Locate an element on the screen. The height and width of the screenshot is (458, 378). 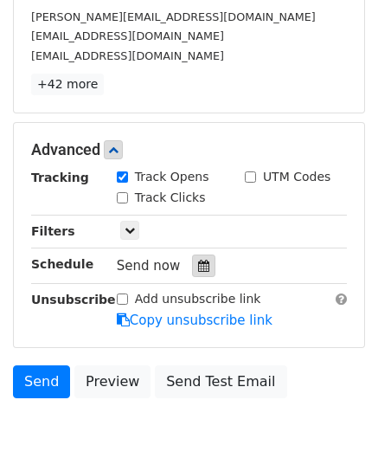
a: Copy unsubscribe link is located at coordinates (195, 320).